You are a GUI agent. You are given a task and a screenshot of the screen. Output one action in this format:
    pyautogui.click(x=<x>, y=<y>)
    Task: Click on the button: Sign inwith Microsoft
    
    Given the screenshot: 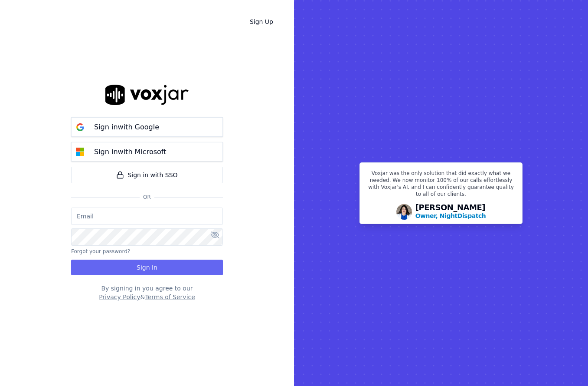 What is the action you would take?
    pyautogui.click(x=147, y=151)
    